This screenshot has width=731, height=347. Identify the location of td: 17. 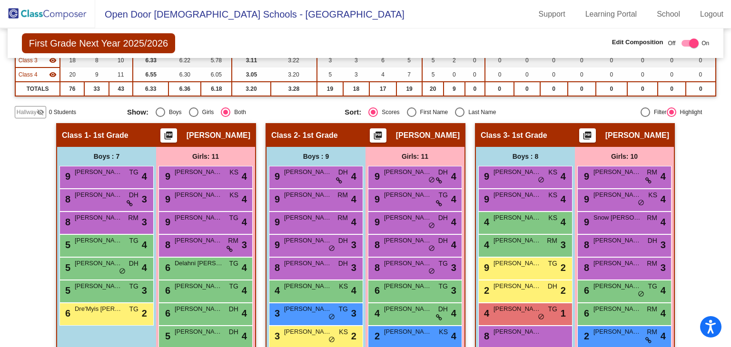
(382, 89).